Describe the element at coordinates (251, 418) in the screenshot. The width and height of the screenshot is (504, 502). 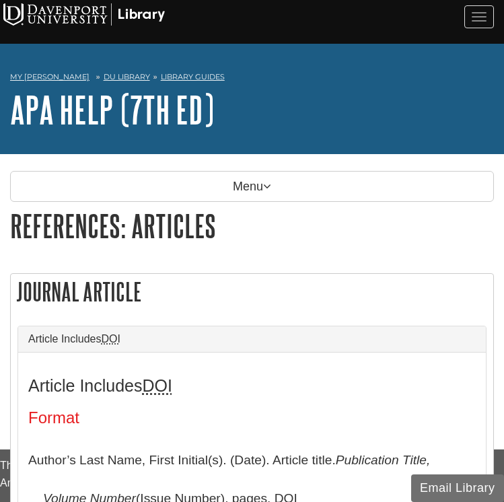
I see `h4: Format` at that location.